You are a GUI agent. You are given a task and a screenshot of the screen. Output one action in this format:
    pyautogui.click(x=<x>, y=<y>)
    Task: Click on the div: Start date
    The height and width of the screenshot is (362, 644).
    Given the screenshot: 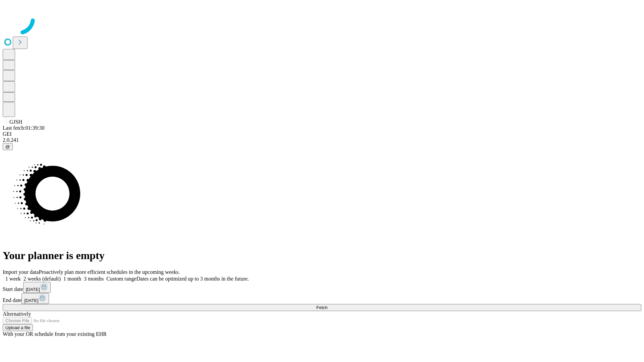 What is the action you would take?
    pyautogui.click(x=322, y=287)
    